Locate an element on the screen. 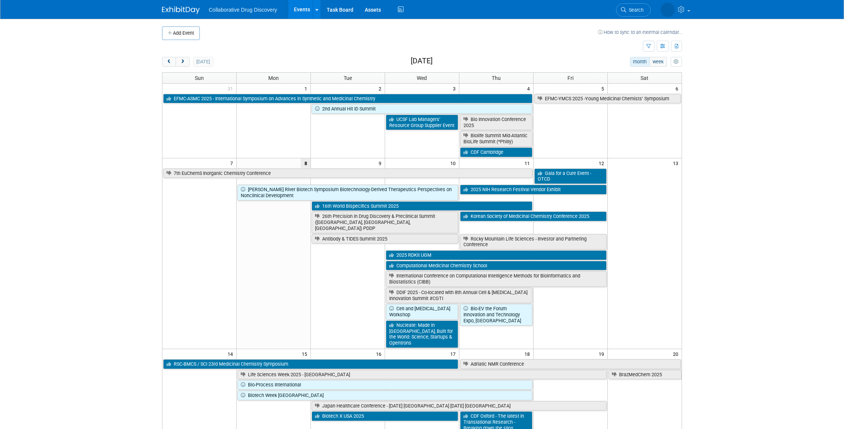 The image size is (844, 429). span: 1 is located at coordinates (307, 88).